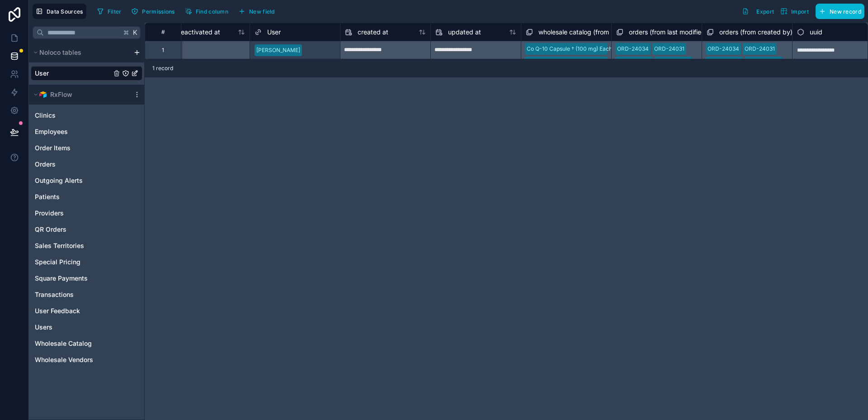 The width and height of the screenshot is (868, 420). I want to click on span: User, so click(274, 32).